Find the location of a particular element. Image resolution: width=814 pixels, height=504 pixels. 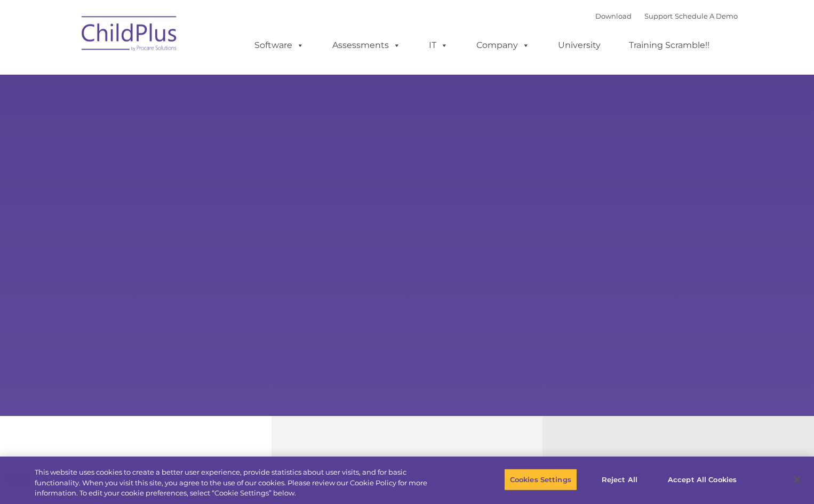

button: Reject All is located at coordinates (619, 480).